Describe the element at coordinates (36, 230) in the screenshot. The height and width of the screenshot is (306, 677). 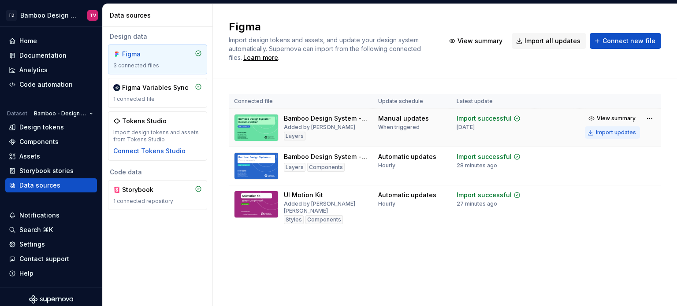
I see `div: Search ⌘K` at that location.